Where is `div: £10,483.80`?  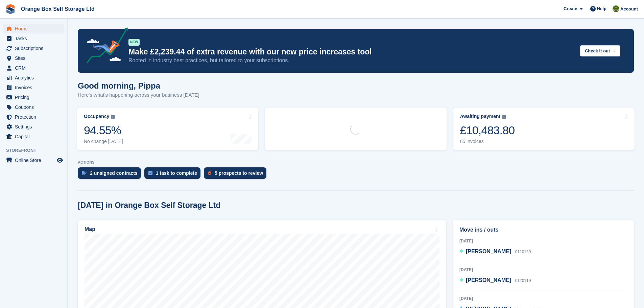
div: £10,483.80 is located at coordinates (487, 130).